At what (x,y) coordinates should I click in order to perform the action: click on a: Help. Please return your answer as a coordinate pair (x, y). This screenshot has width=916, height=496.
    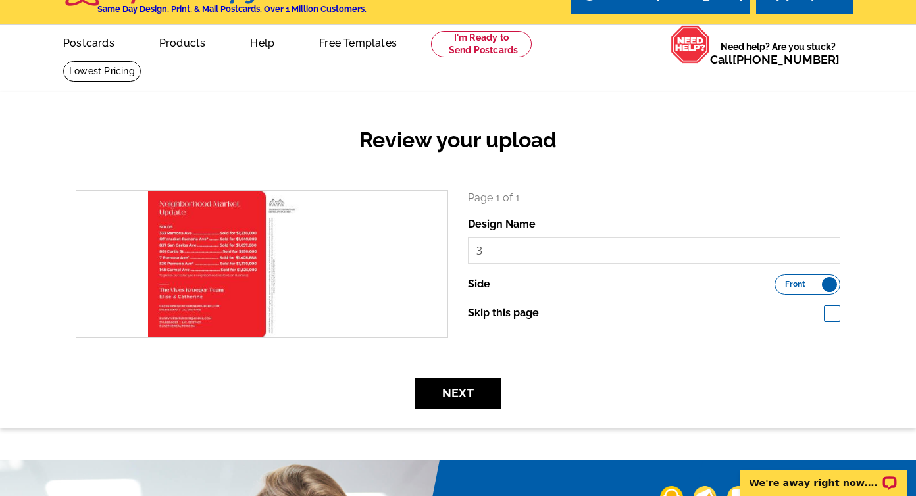
    Looking at the image, I should click on (262, 41).